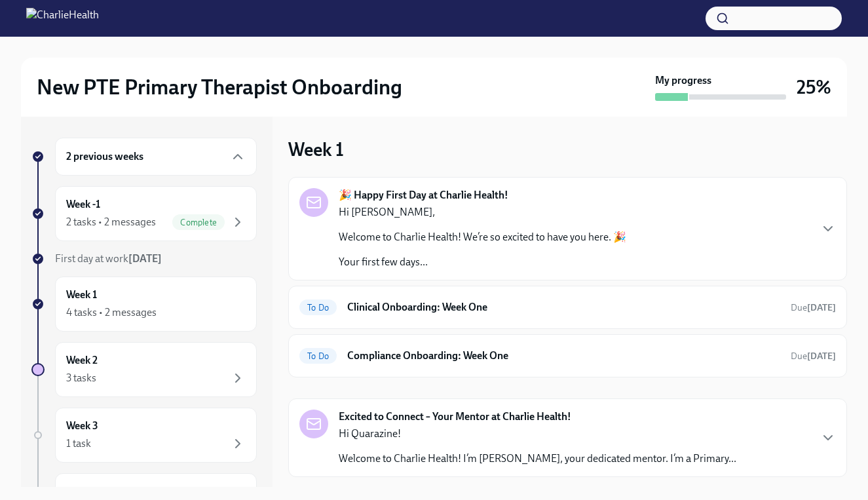 The image size is (868, 500). Describe the element at coordinates (455, 416) in the screenshot. I see `strong: Excited to Connect – Your Mentor at Charlie Health!` at that location.